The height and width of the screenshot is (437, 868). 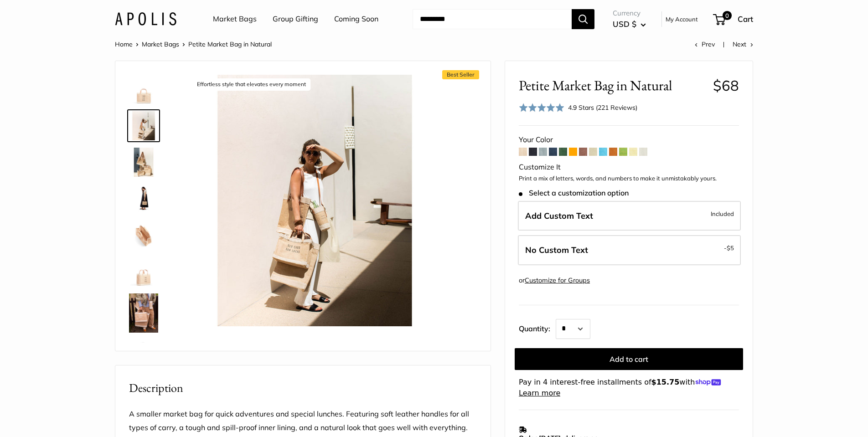 What do you see at coordinates (124, 44) in the screenshot?
I see `a: Home` at bounding box center [124, 44].